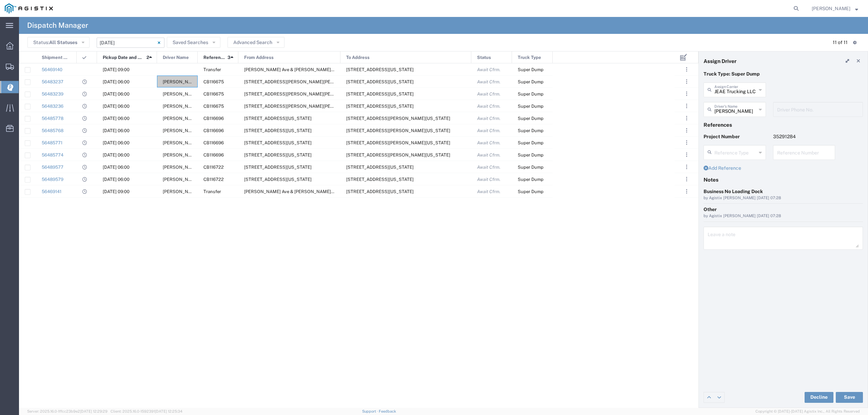 Image resolution: width=868 pixels, height=415 pixels. Describe the element at coordinates (229, 58) in the screenshot. I see `span: 3` at that location.